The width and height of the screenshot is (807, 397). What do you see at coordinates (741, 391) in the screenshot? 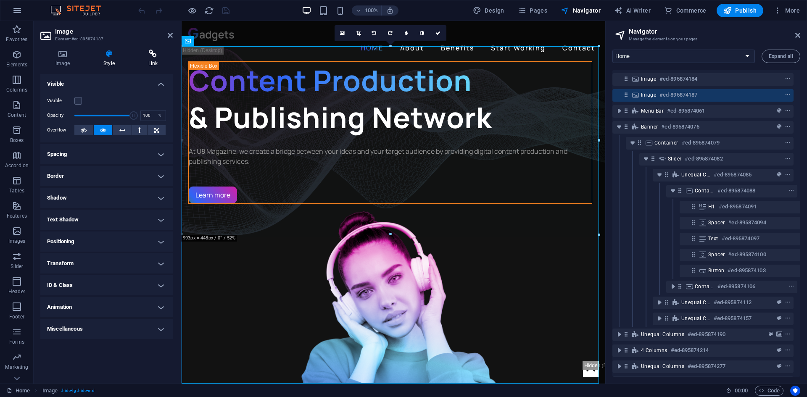
I see `span: 00 00` at bounding box center [741, 391].